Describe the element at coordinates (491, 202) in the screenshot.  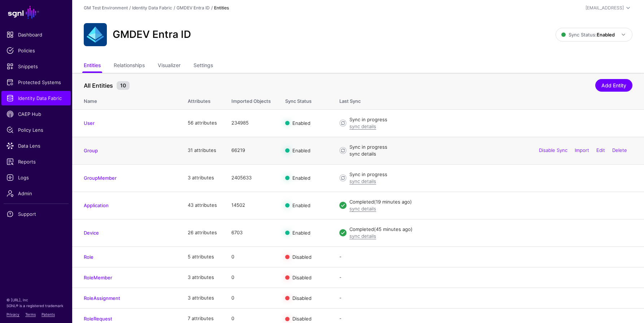
I see `div: Completed (19 minutes ago)` at that location.